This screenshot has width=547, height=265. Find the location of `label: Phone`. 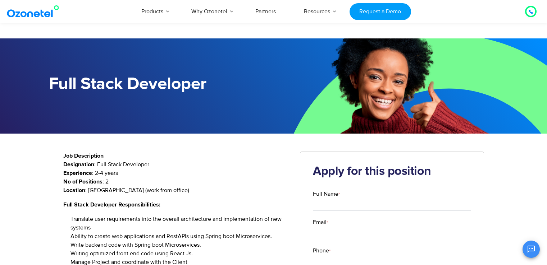

label: Phone is located at coordinates (392, 251).